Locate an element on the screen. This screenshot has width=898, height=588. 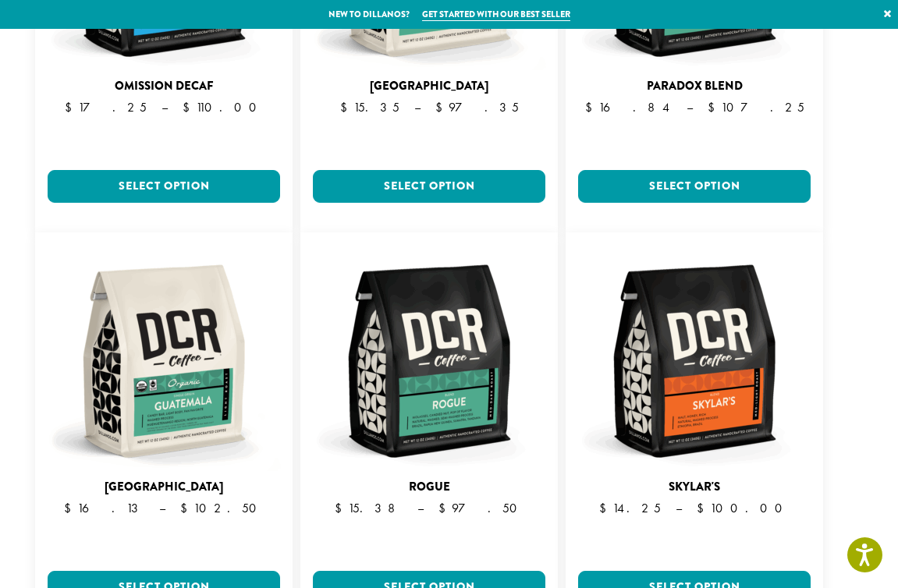
div: Skylar's is located at coordinates (694, 487).